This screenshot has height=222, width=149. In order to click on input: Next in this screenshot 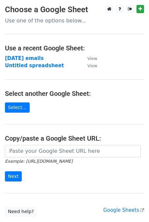, I will do `click(13, 177)`.